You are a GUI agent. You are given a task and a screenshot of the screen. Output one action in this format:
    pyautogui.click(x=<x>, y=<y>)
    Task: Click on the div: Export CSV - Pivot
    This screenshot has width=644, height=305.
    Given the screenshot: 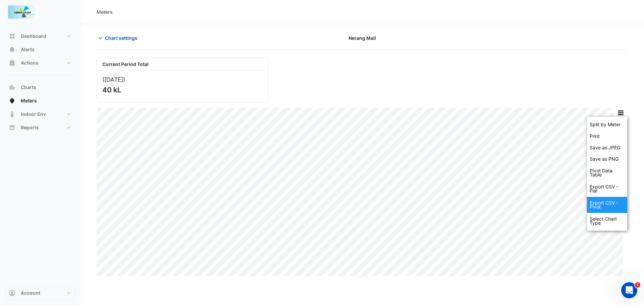 What is the action you would take?
    pyautogui.click(x=607, y=205)
    